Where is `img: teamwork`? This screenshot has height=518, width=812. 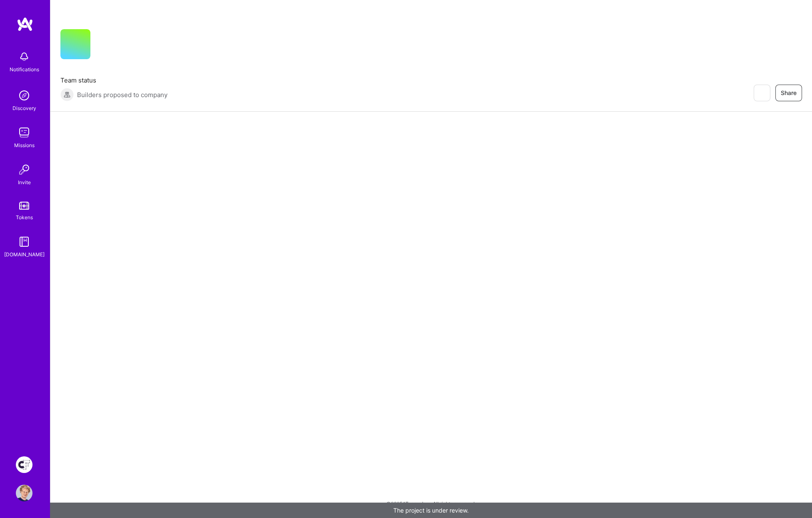 img: teamwork is located at coordinates (24, 133).